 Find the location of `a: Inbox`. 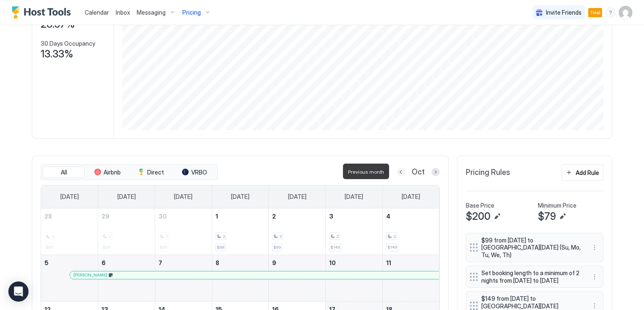

a: Inbox is located at coordinates (123, 12).